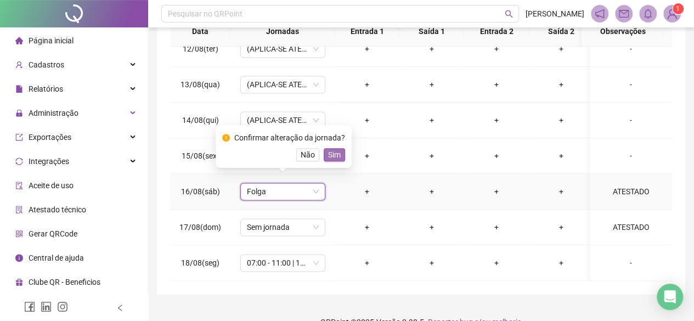 The width and height of the screenshot is (694, 321). I want to click on th: Saída 1, so click(432, 31).